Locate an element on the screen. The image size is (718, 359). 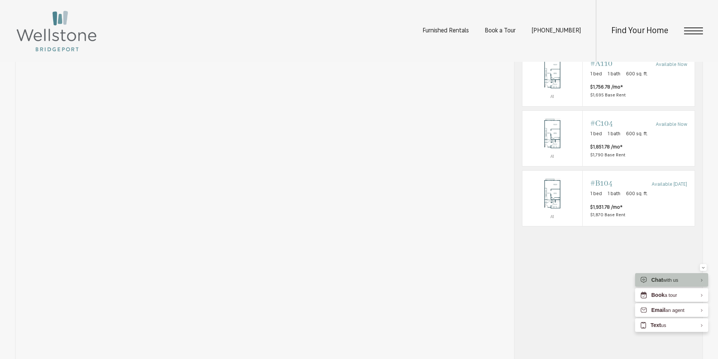
a: View #A110 is located at coordinates (609, 78).